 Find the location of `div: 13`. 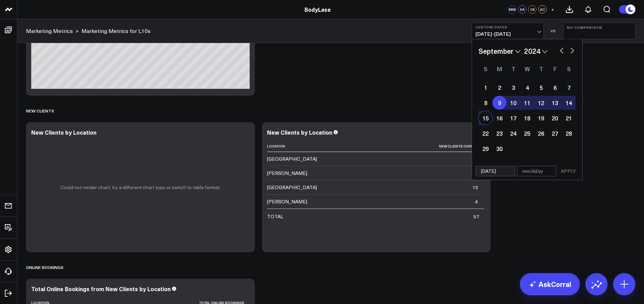

div: 13 is located at coordinates (475, 188).